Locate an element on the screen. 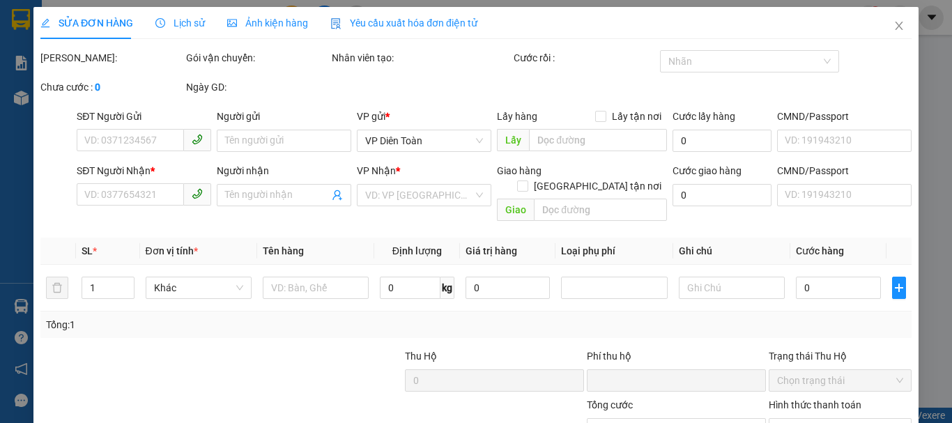 The height and width of the screenshot is (423, 952). span: Tên hàng is located at coordinates (283, 251).